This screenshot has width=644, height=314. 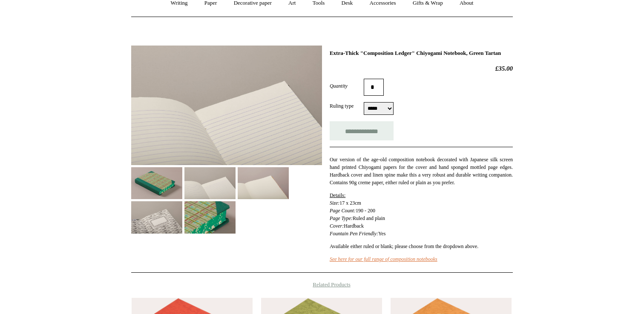 I want to click on span: Our version of the age-old composition notebook decorated with Japanese silk screen hand printed ..., so click(x=421, y=171).